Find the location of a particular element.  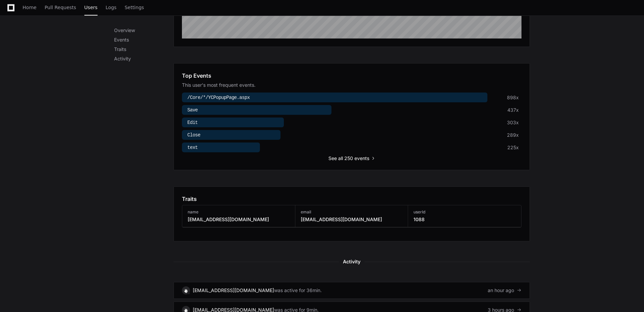

span: Close is located at coordinates (193, 135).